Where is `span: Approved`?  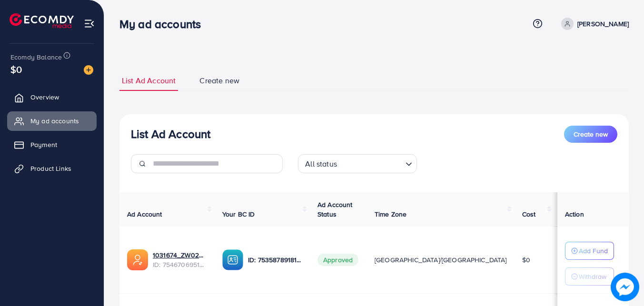
span: Approved is located at coordinates (338, 260).